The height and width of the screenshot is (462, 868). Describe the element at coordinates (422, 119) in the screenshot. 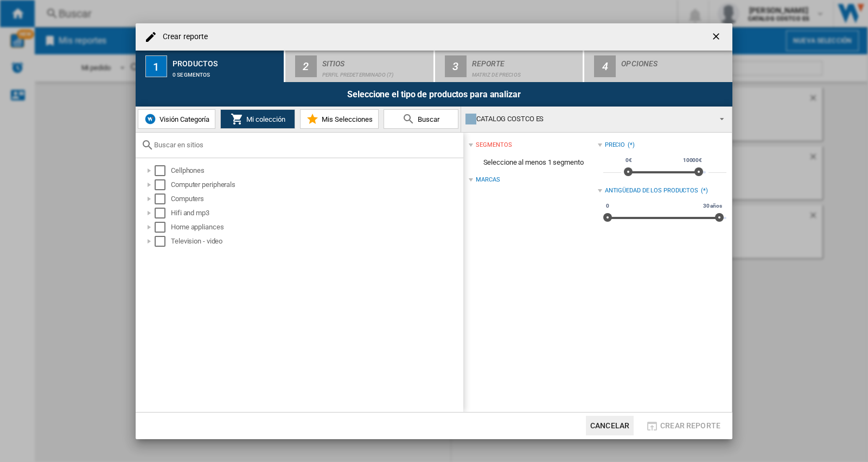

I see `button: Buscar` at that location.